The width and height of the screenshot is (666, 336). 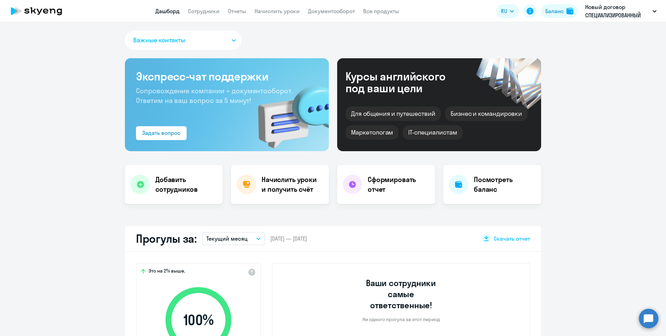 What do you see at coordinates (512, 239) in the screenshot?
I see `span: Скачать отчет` at bounding box center [512, 239].